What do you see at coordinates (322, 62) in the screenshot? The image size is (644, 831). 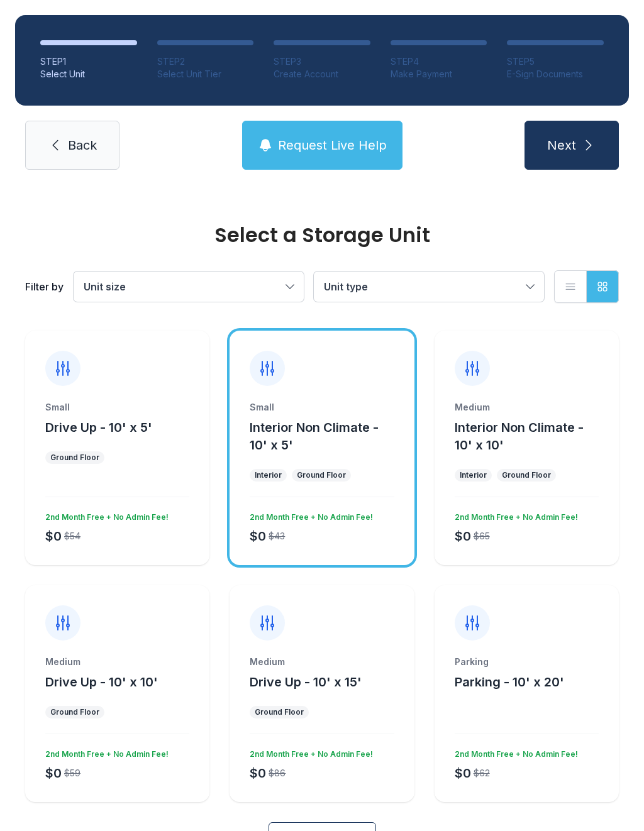 I see `div: STEP 3` at bounding box center [322, 62].